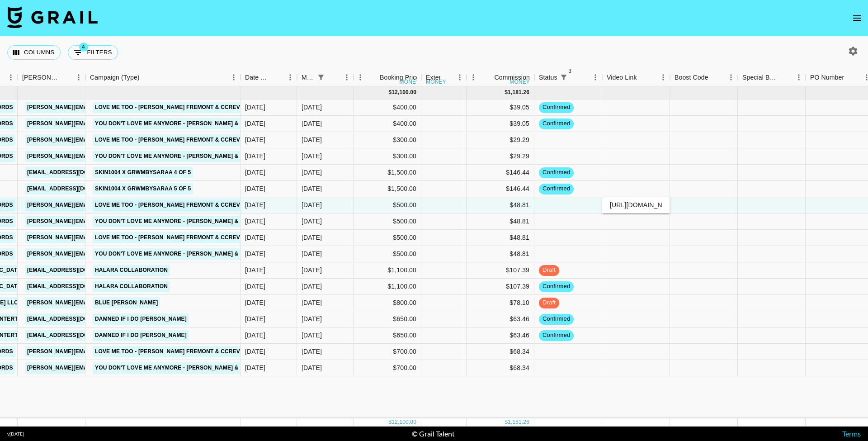 This screenshot has height=441, width=868. Describe the element at coordinates (570, 71) in the screenshot. I see `span: 3` at that location.